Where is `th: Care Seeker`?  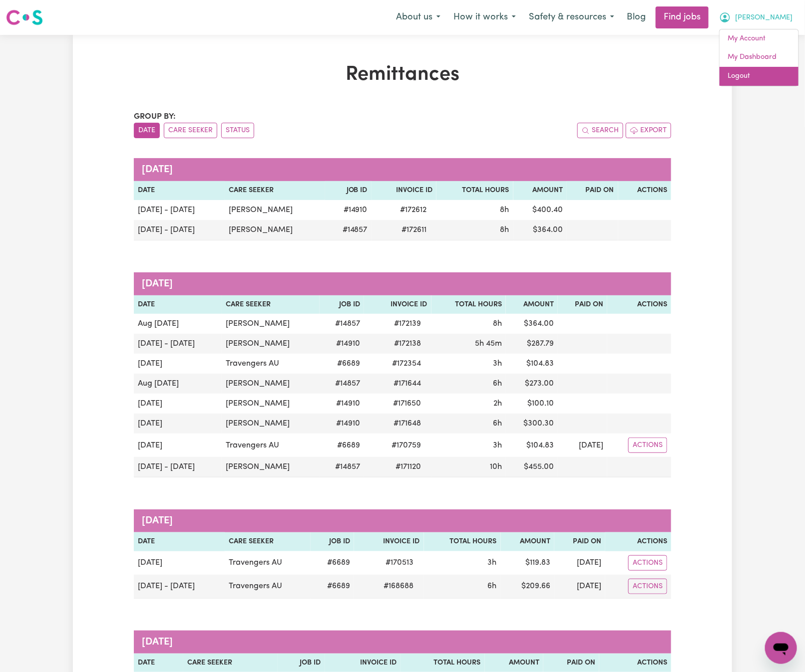 th: Care Seeker is located at coordinates (270, 305).